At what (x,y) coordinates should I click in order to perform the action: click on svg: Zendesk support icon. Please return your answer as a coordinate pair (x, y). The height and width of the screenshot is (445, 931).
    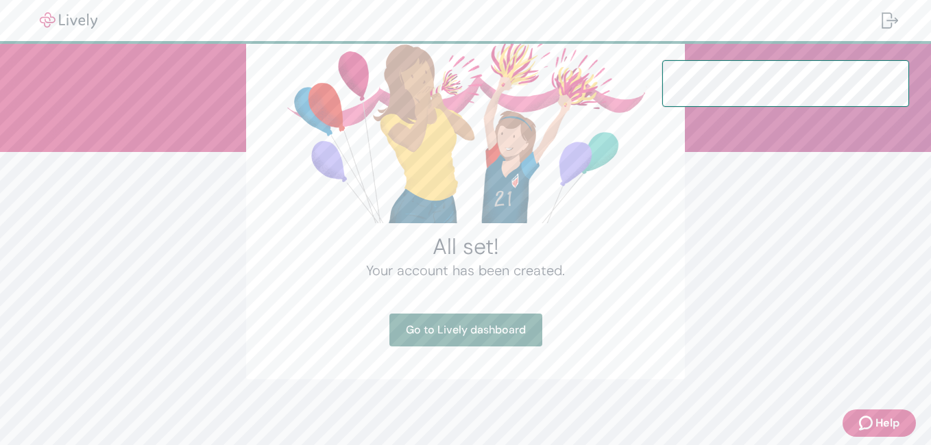
    Looking at the image, I should click on (867, 424).